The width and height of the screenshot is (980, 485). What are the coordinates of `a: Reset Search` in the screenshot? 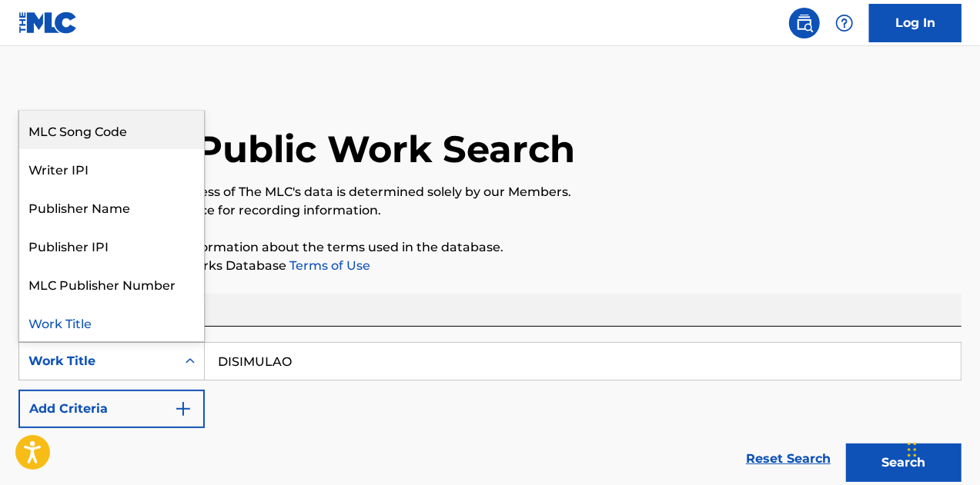 It's located at (788, 459).